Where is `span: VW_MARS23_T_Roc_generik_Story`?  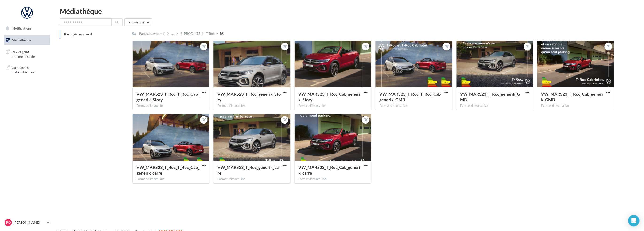
span: VW_MARS23_T_Roc_generik_Story is located at coordinates (249, 97).